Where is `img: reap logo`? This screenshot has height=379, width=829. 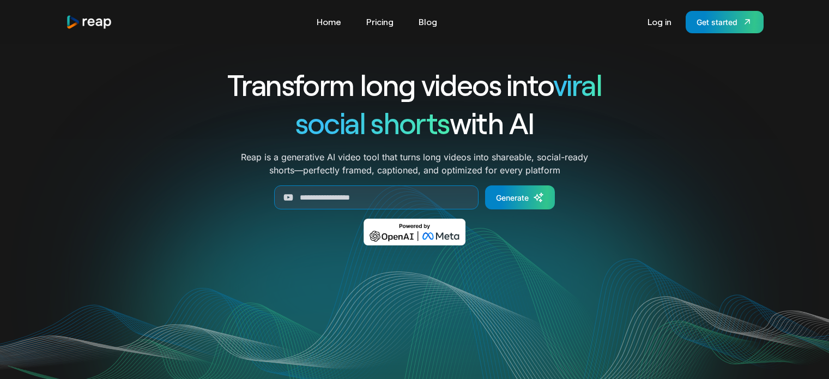 img: reap logo is located at coordinates (89, 22).